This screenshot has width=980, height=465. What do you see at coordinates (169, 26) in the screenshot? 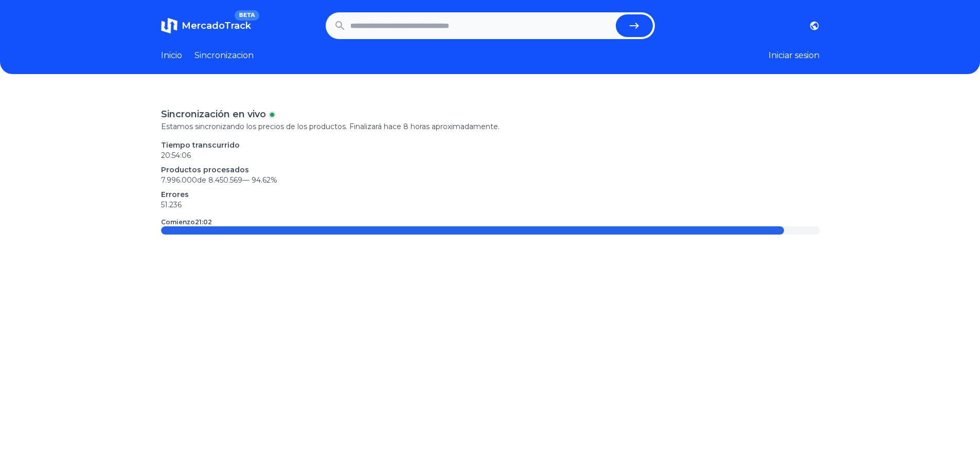
I see `img: MercadoTrack` at bounding box center [169, 26].